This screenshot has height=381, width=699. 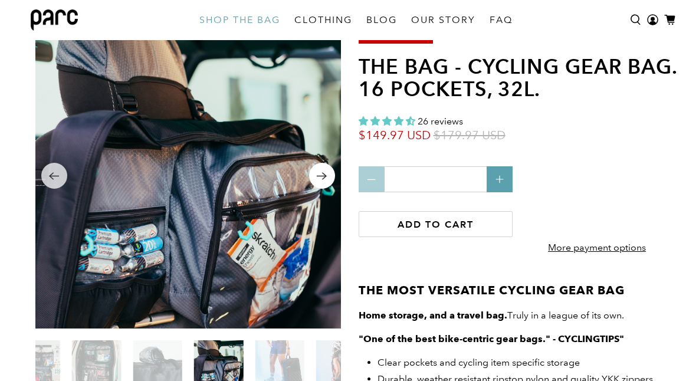 I want to click on img: The Bag by Parc, a cycling gear bag, hanging on a car headrest from The Bags innovative hideaway ..., so click(x=188, y=176).